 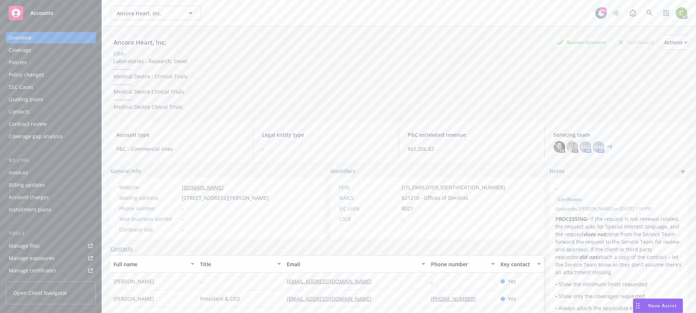 I want to click on button: Nova Assist, so click(x=658, y=306).